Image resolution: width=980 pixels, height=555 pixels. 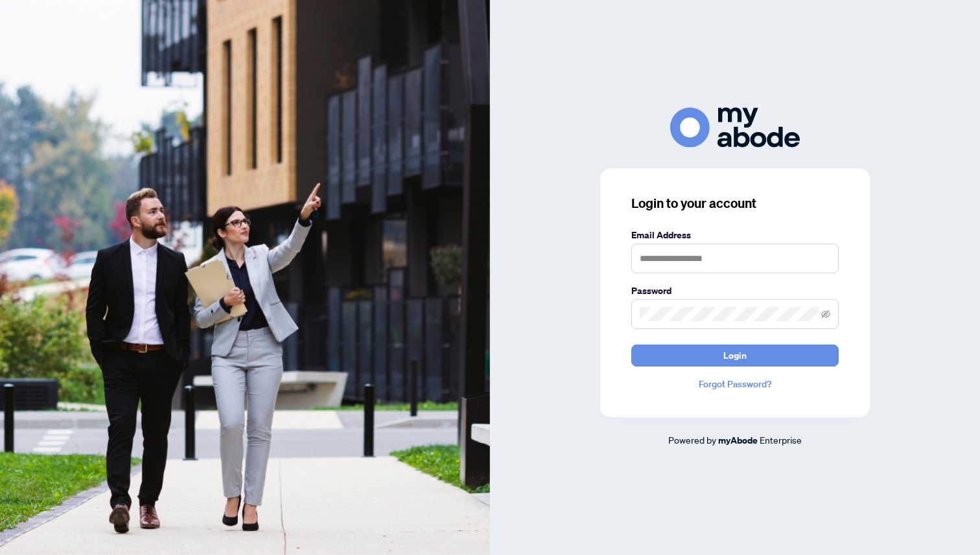 What do you see at coordinates (735, 235) in the screenshot?
I see `label: Email Address` at bounding box center [735, 235].